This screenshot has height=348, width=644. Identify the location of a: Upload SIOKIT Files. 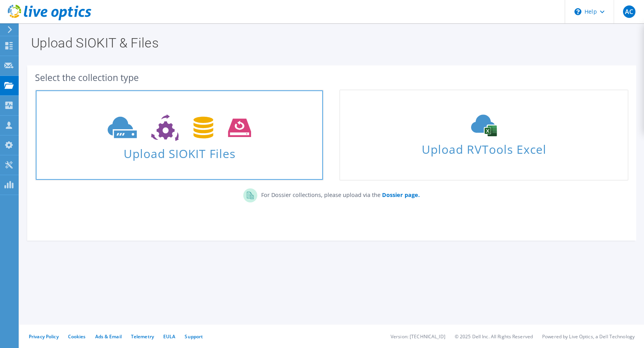
(179, 135).